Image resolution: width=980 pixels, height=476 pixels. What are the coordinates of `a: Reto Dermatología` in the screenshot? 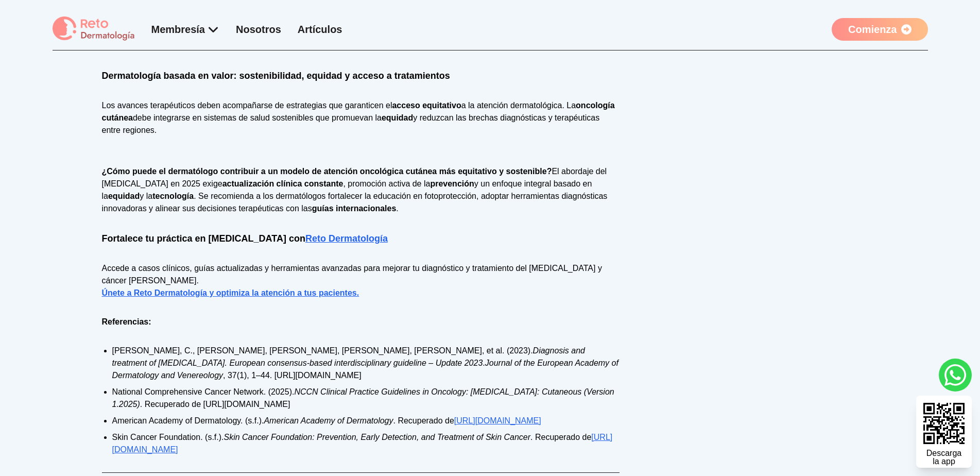 It's located at (346, 239).